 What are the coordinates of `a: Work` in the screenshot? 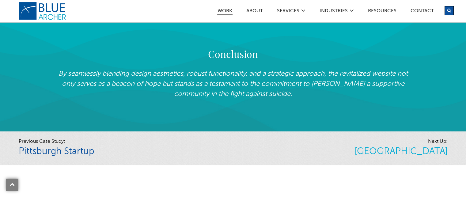 It's located at (225, 12).